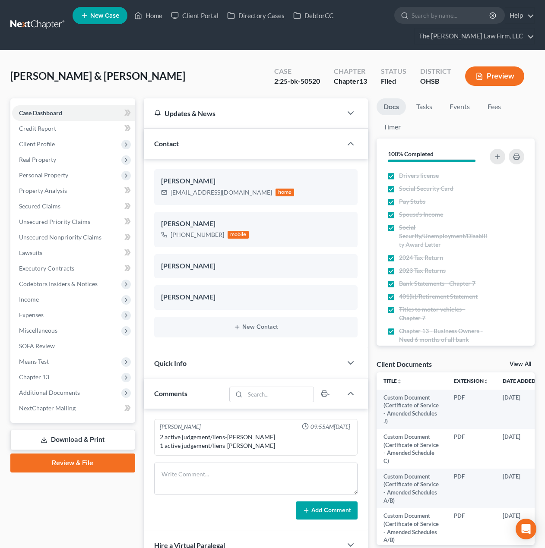 Image resolution: width=545 pixels, height=548 pixels. What do you see at coordinates (170, 363) in the screenshot?
I see `span: Quick Info` at bounding box center [170, 363].